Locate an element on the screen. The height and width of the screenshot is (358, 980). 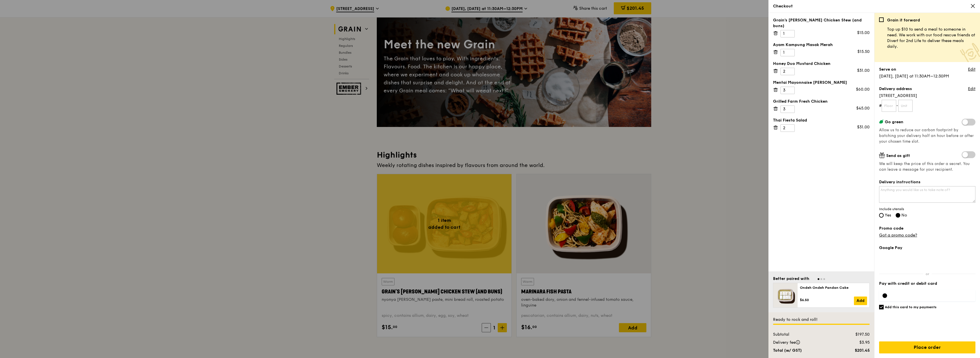
div: $15.50 is located at coordinates (863, 52).